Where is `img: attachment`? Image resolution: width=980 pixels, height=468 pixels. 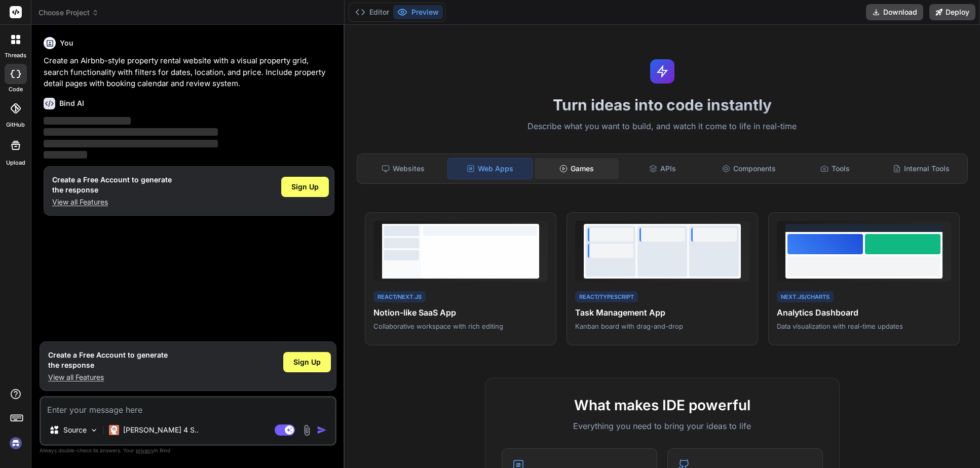 img: attachment is located at coordinates (307, 430).